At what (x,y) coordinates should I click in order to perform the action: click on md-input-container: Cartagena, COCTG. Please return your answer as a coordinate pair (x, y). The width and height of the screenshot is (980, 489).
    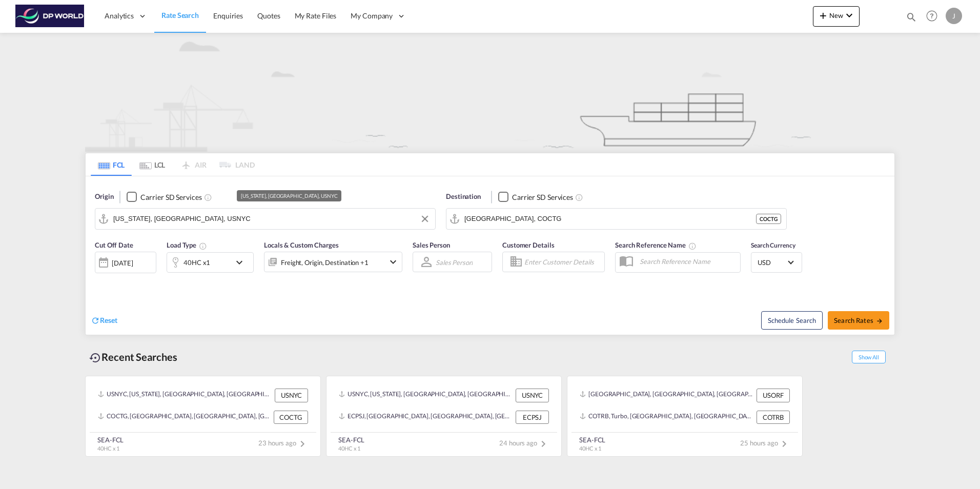
    Looking at the image, I should click on (617, 219).